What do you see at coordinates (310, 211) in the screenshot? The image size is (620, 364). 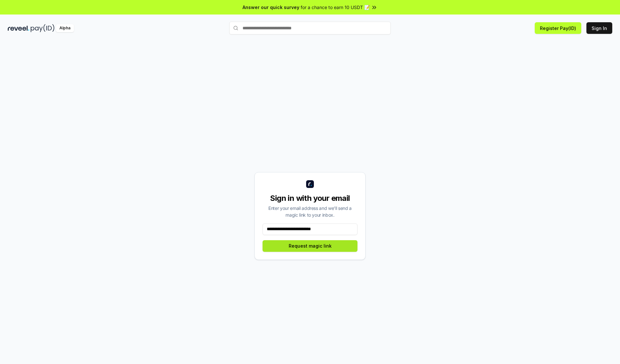 I see `div: Enter your email address and we’ll send a magic link to your inbox.` at bounding box center [310, 211].